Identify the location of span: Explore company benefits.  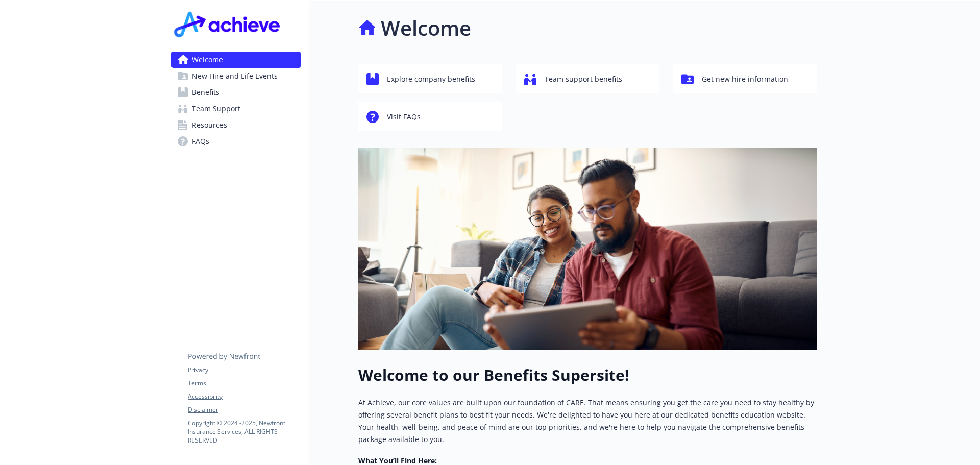
(431, 79).